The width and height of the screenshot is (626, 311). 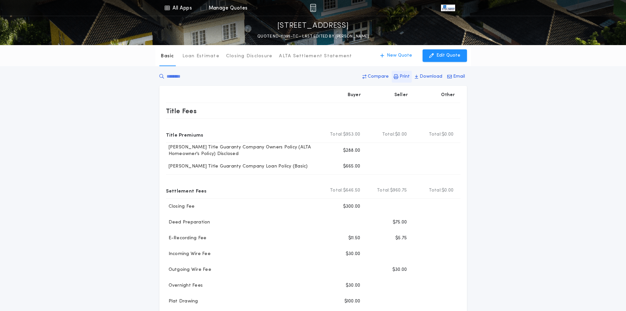 What do you see at coordinates (201, 56) in the screenshot?
I see `p: Loan Estimate` at bounding box center [201, 56].